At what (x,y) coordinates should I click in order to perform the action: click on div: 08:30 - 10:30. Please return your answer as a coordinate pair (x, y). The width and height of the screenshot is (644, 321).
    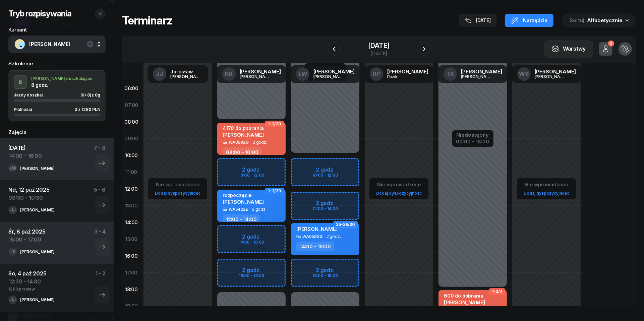
    Looking at the image, I should click on (29, 198).